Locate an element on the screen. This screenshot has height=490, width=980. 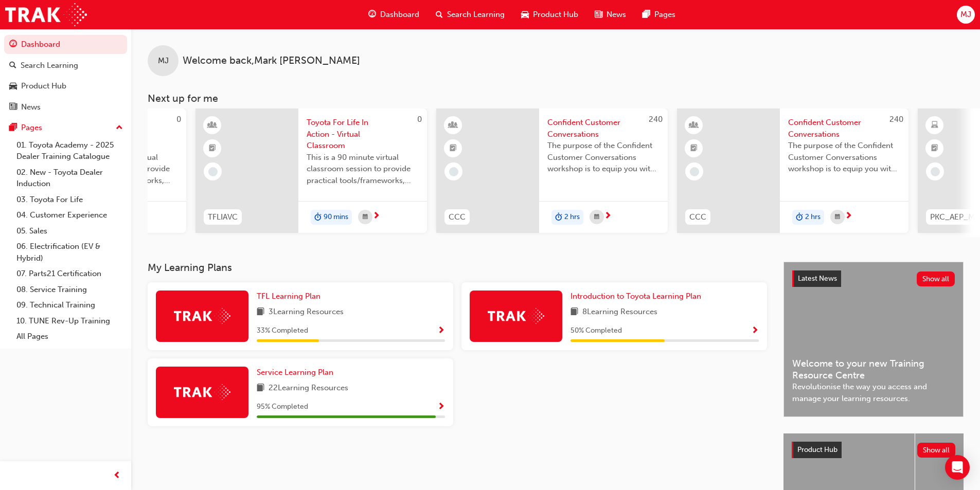
span: 90 mins is located at coordinates (336, 217).